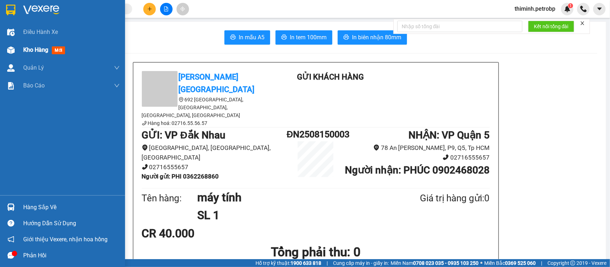 Image resolution: width=610 pixels, height=267 pixels. I want to click on span: Kết nối tổng đài, so click(551, 26).